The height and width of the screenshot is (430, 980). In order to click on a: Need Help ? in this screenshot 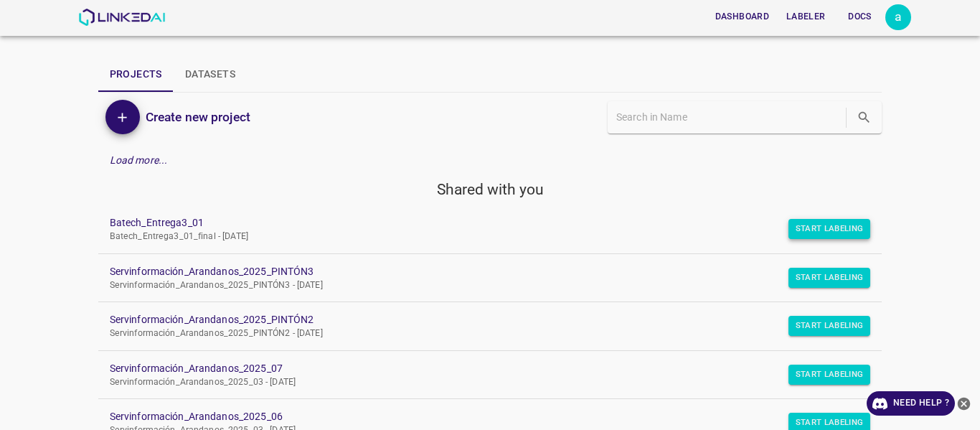, I will do `click(910, 403)`.